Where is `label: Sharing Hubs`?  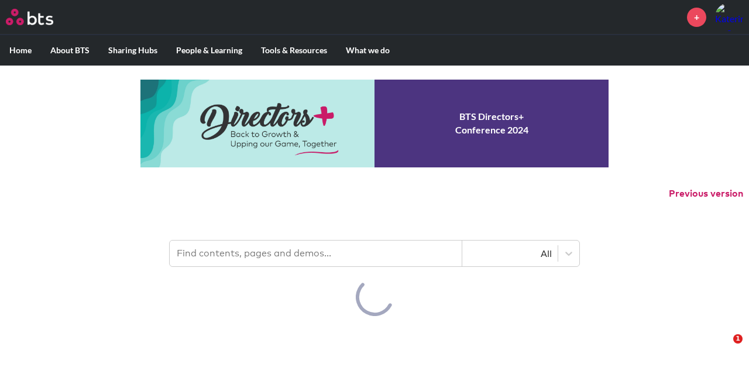
label: Sharing Hubs is located at coordinates (133, 50).